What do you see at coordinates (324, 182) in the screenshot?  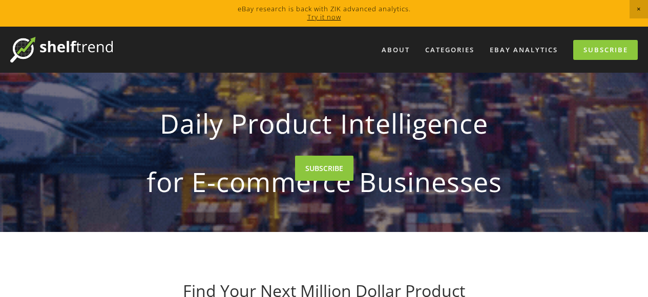 I see `strong: for E-commerce Businesses` at bounding box center [324, 182].